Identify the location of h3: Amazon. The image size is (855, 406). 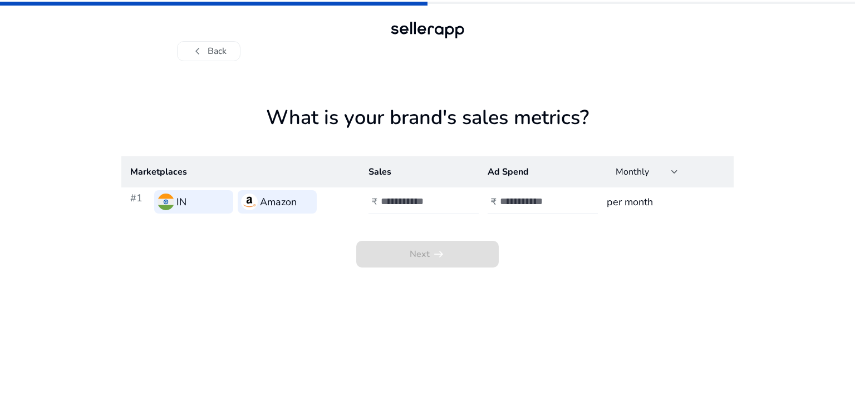
(278, 202).